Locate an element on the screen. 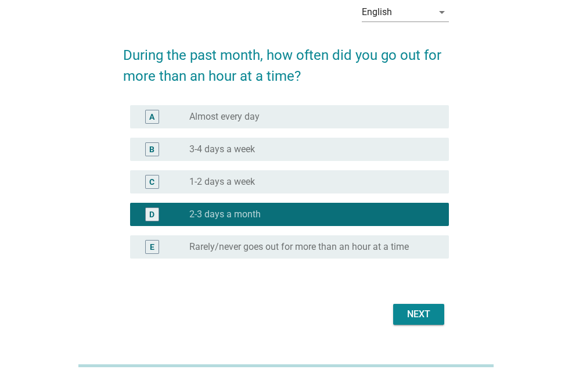 The height and width of the screenshot is (380, 572). label: 3-4 days a week is located at coordinates (222, 149).